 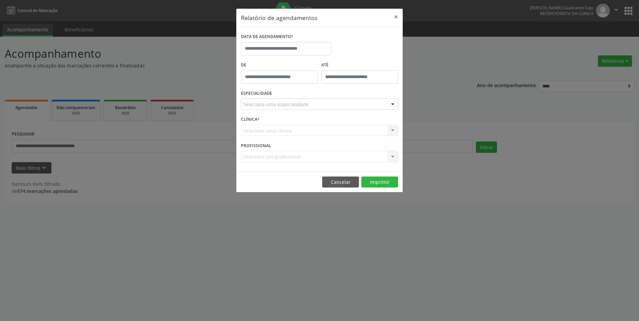 I want to click on label: De, so click(x=279, y=65).